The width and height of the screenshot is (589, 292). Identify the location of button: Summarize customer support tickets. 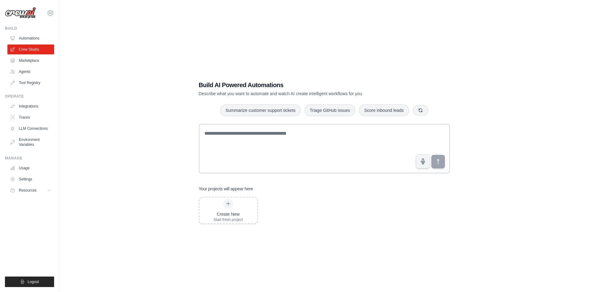
(260, 110).